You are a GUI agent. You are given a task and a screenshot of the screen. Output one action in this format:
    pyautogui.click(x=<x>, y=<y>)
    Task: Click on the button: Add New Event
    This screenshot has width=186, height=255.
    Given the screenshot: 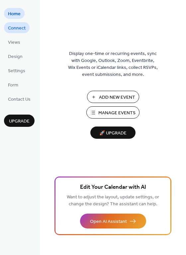 What is the action you would take?
    pyautogui.click(x=113, y=97)
    